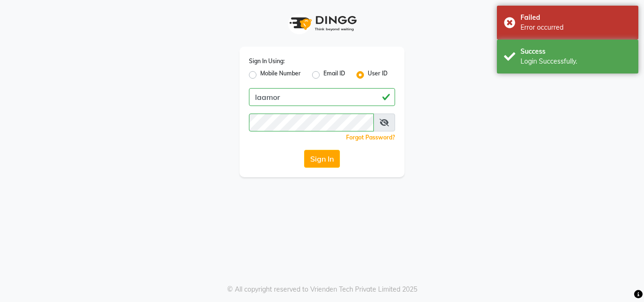 Image resolution: width=644 pixels, height=302 pixels. I want to click on label: User ID, so click(378, 75).